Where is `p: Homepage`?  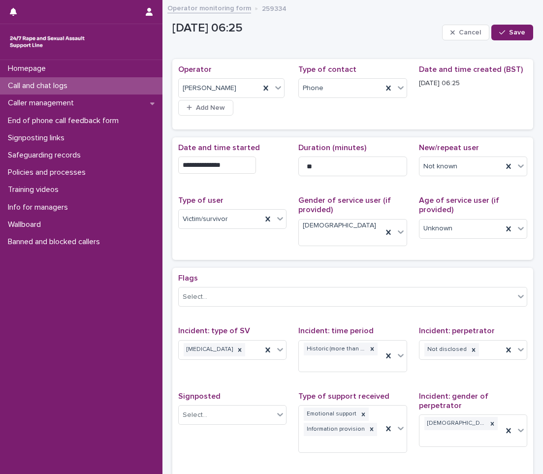 p: Homepage is located at coordinates (29, 68).